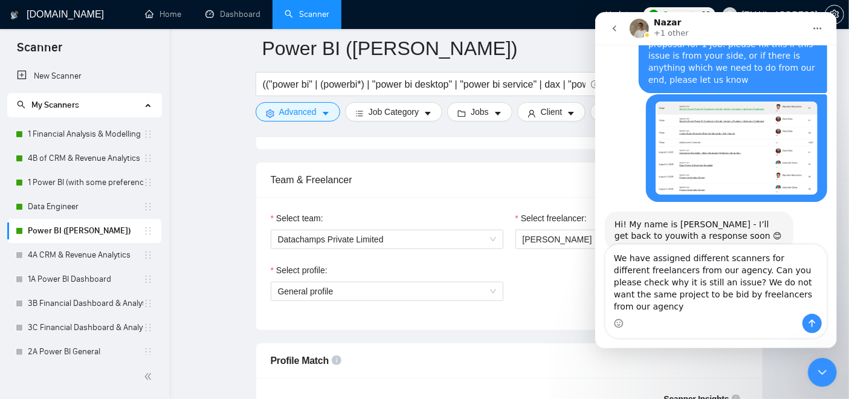 The image size is (849, 399). Describe the element at coordinates (680, 15) in the screenshot. I see `span: Connects:` at that location.